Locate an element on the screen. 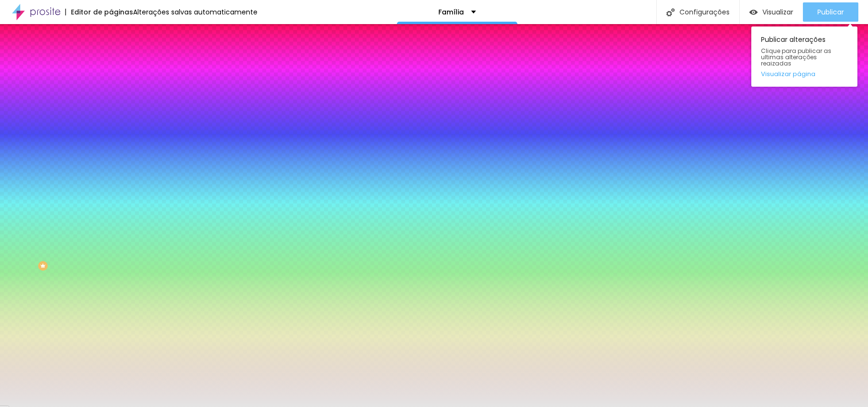 The image size is (868, 407). button: Visualizar is located at coordinates (771, 12).